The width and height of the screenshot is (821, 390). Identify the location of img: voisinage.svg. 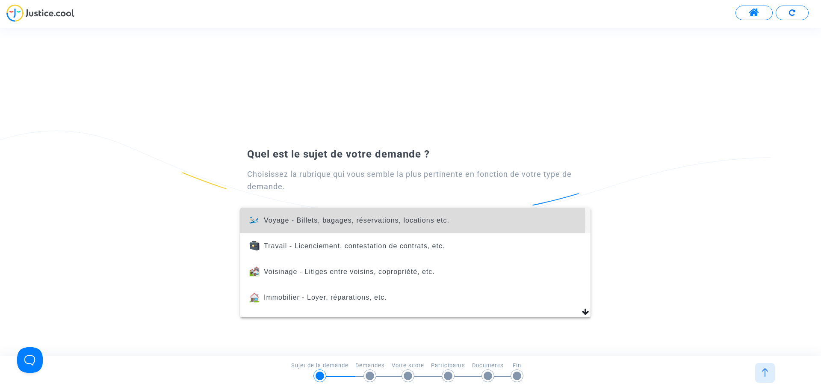
(254, 271).